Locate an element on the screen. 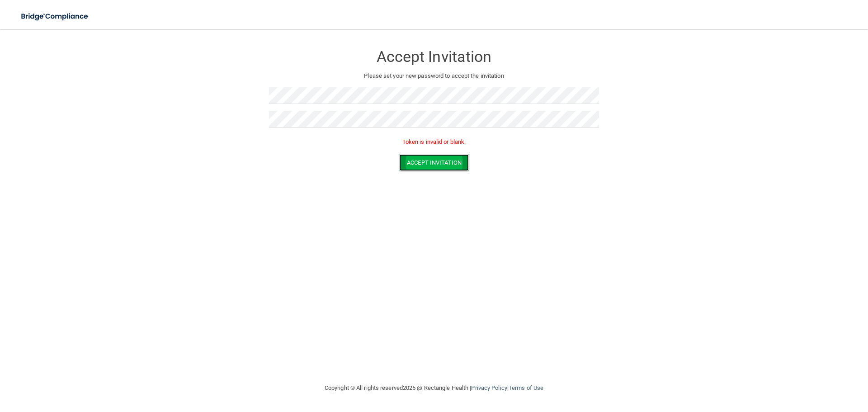 The width and height of the screenshot is (868, 412). div: Copyright © All rights reserved 2025 @ Rectangle Health | | is located at coordinates (434, 388).